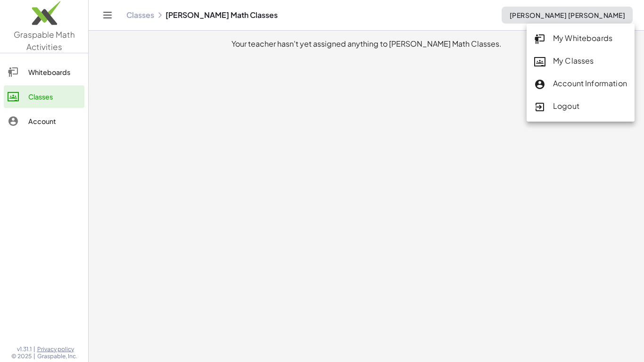  What do you see at coordinates (581, 39) in the screenshot?
I see `div: My Whiteboards` at bounding box center [581, 39].